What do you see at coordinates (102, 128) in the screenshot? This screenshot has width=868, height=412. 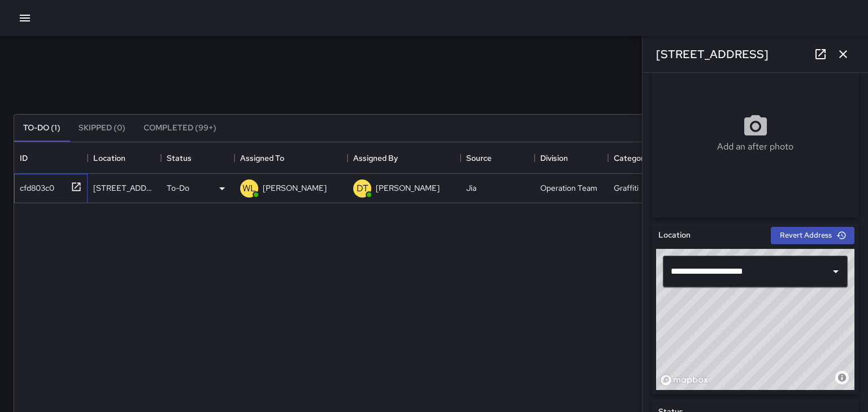 I see `button: Skipped (0)` at bounding box center [102, 128].